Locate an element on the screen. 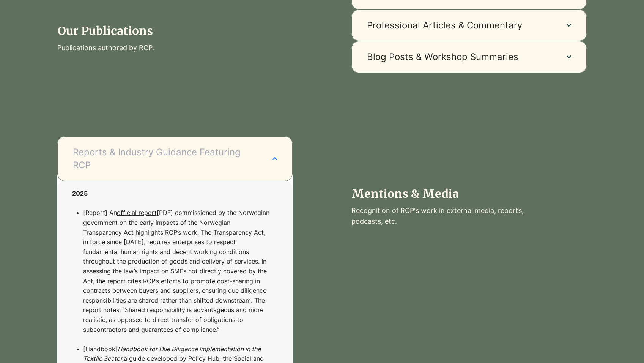  a: official report is located at coordinates (137, 213).